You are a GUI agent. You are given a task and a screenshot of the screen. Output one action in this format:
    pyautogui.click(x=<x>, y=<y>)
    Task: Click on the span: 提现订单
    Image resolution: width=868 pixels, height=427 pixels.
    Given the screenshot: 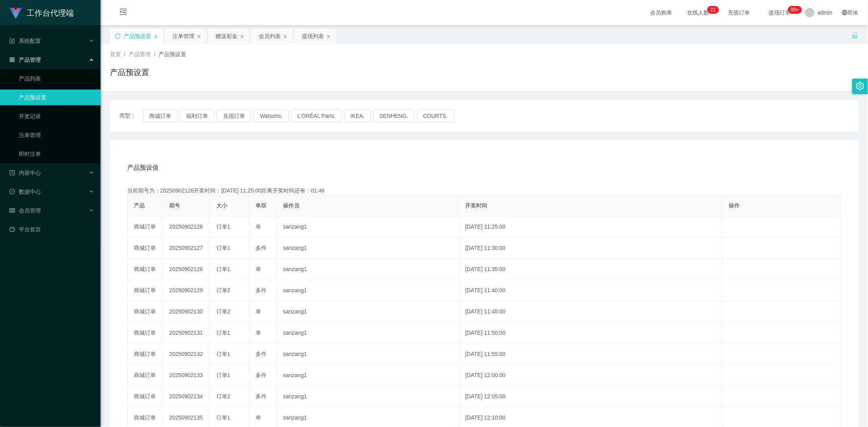 What is the action you would take?
    pyautogui.click(x=780, y=13)
    